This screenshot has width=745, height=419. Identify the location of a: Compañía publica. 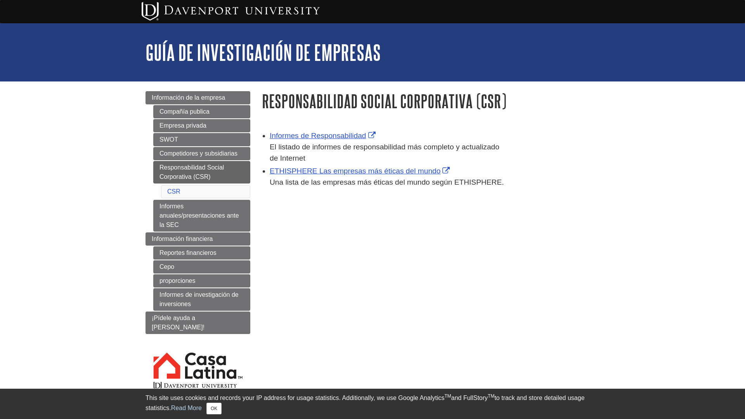
(202, 112).